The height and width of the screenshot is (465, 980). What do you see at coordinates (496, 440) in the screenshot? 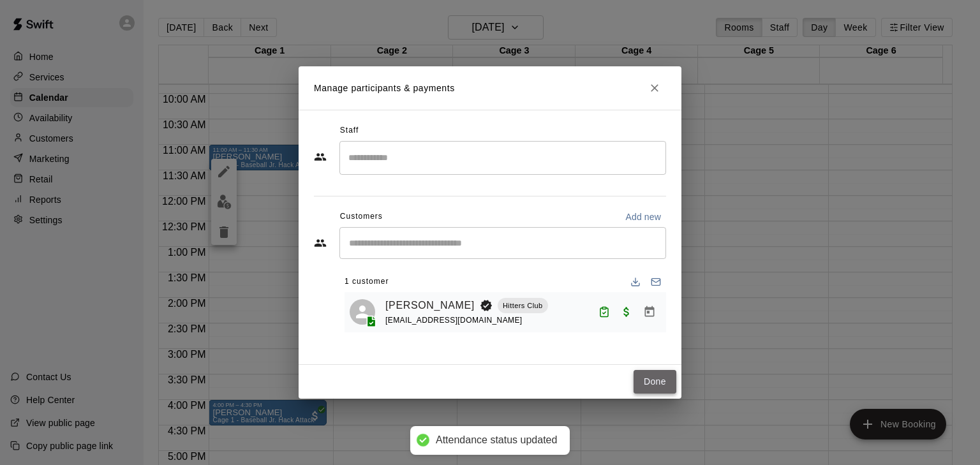
I see `div: Attendance status updated` at bounding box center [496, 440].